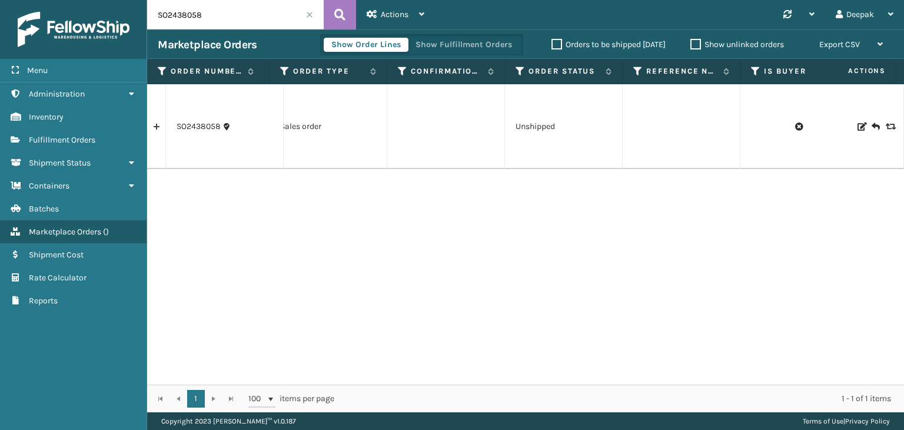 The image size is (904, 430). I want to click on a: SO2438058, so click(198, 127).